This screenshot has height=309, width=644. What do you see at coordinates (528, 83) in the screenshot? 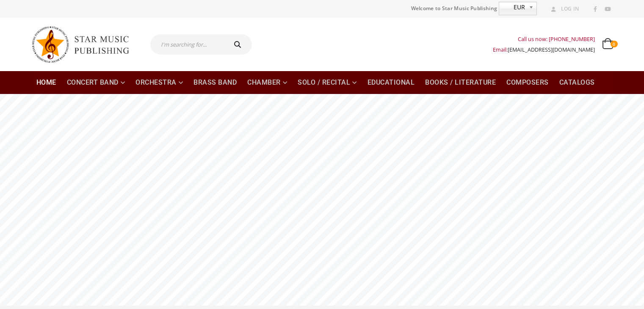
I see `a: Composers` at bounding box center [528, 83].